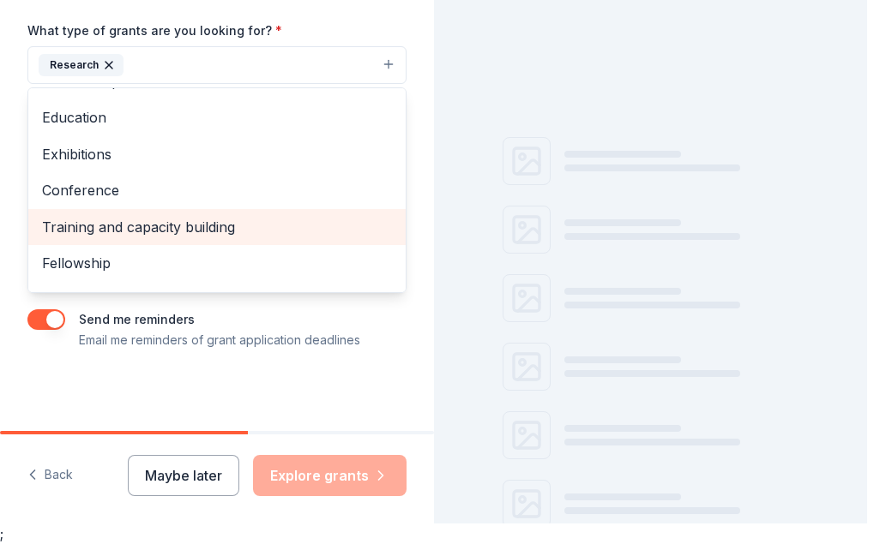 The height and width of the screenshot is (544, 880). I want to click on span: Other, so click(217, 299).